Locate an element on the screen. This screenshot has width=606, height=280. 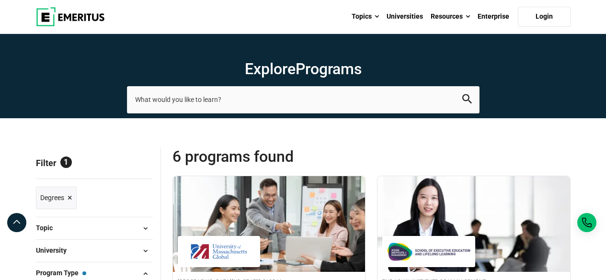
span: University is located at coordinates (55, 251).